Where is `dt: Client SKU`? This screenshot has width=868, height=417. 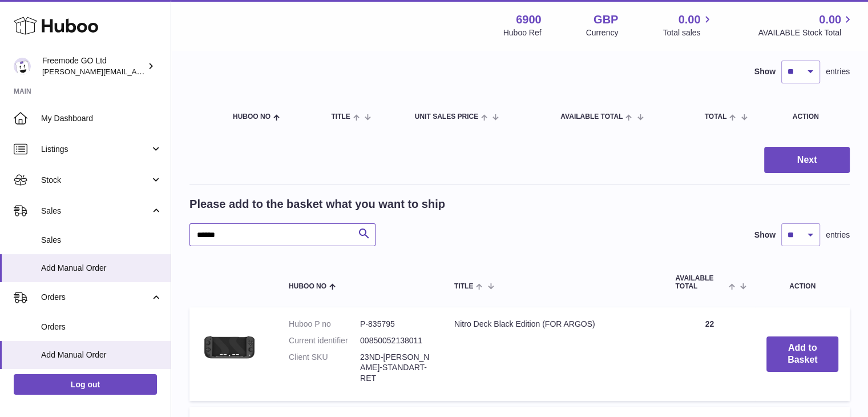
dt: Client SKU is located at coordinates (324, 368).